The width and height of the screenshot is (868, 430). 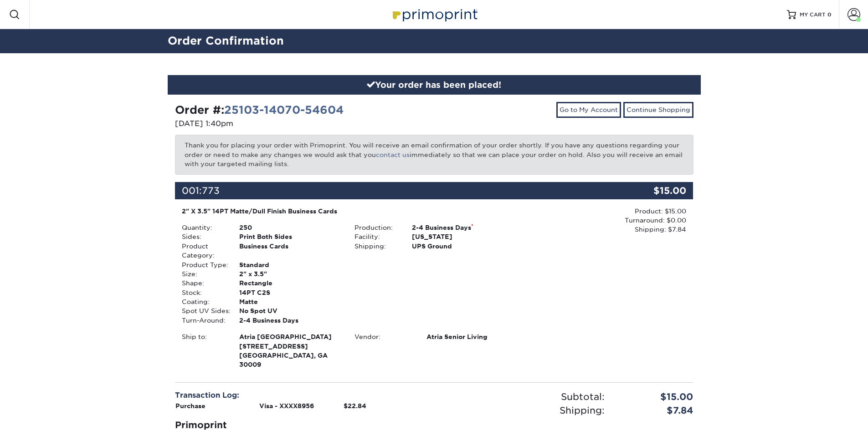 What do you see at coordinates (204, 351) in the screenshot?
I see `div: Ship to:` at bounding box center [204, 351].